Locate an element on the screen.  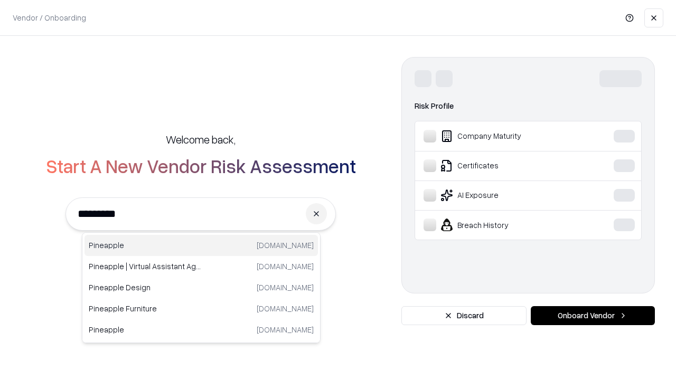
h5: Welcome back, is located at coordinates (201, 140).